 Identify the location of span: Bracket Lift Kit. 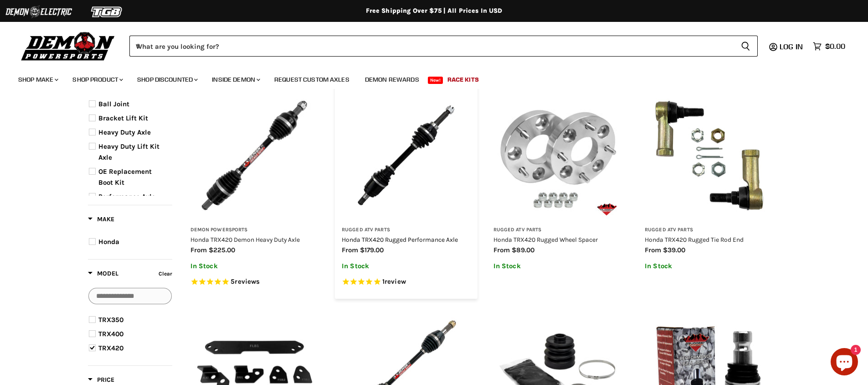
(123, 118).